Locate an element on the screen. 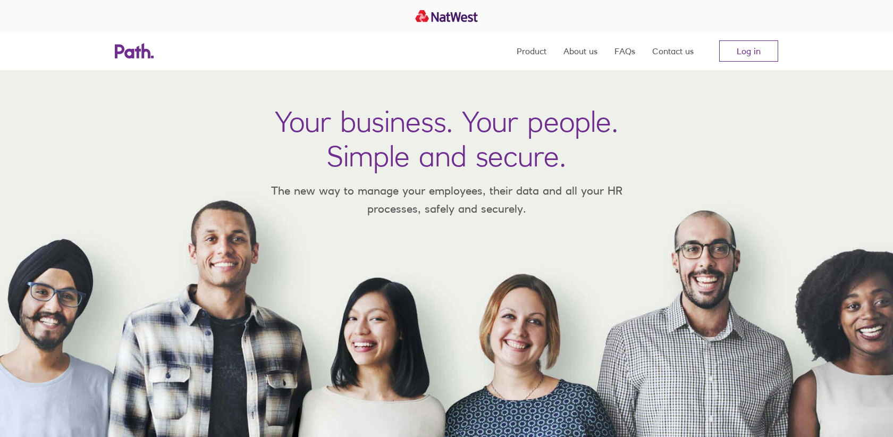 Image resolution: width=893 pixels, height=437 pixels. a: Contact us is located at coordinates (673, 51).